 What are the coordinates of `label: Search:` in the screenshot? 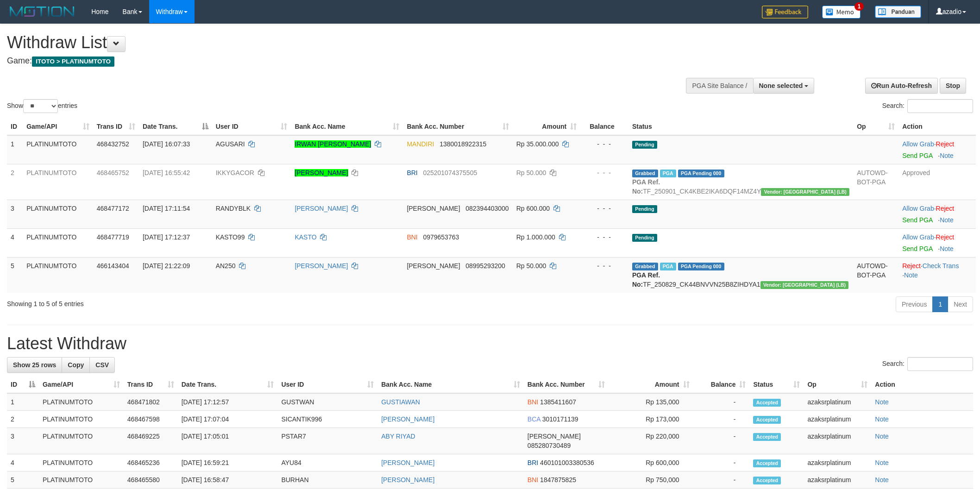 It's located at (927, 106).